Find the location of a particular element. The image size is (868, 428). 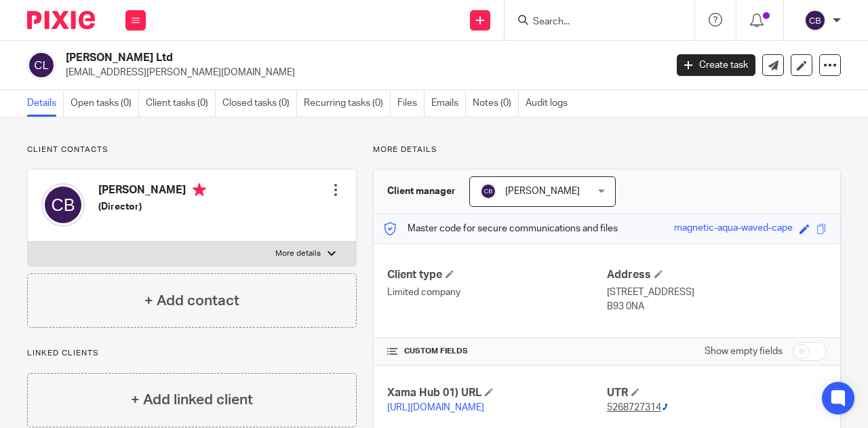

p: Master code for secure communications and files is located at coordinates (500, 228).